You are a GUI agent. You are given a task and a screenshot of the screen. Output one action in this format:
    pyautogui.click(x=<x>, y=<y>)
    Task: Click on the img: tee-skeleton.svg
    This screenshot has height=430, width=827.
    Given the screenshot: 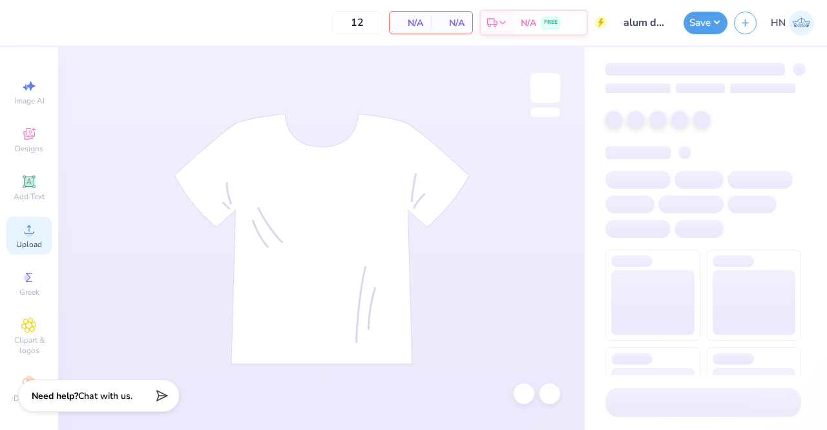 What is the action you would take?
    pyautogui.click(x=322, y=238)
    